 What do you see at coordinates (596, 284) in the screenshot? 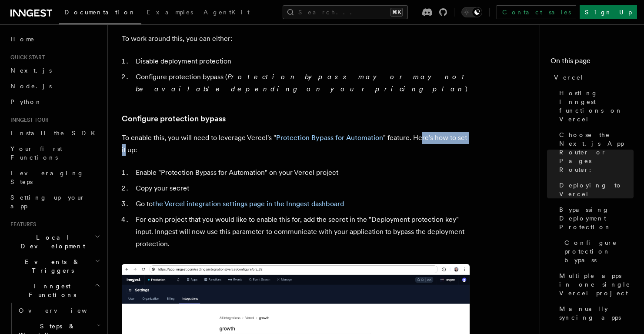
I see `span: Multiple apps in one single Vercel project` at bounding box center [596, 284].